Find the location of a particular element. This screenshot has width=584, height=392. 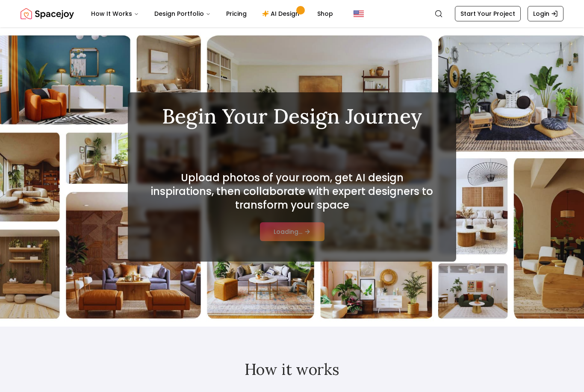

a: AI Design is located at coordinates (282, 13).